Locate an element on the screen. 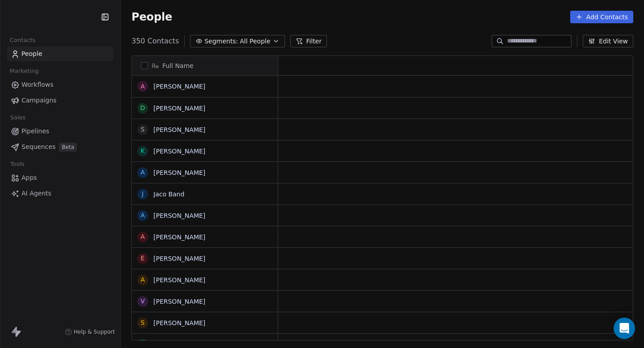  a: Jaco Band is located at coordinates (168, 194).